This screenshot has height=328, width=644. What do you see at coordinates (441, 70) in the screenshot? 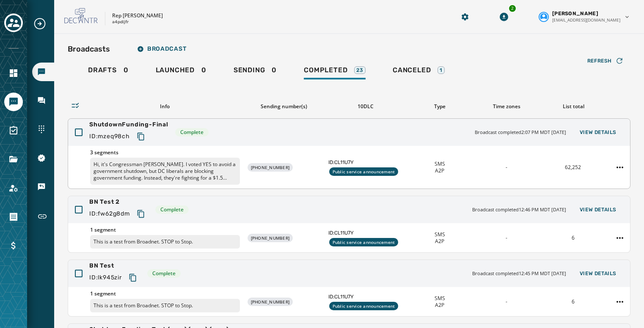
I see `div: 1` at bounding box center [441, 70].